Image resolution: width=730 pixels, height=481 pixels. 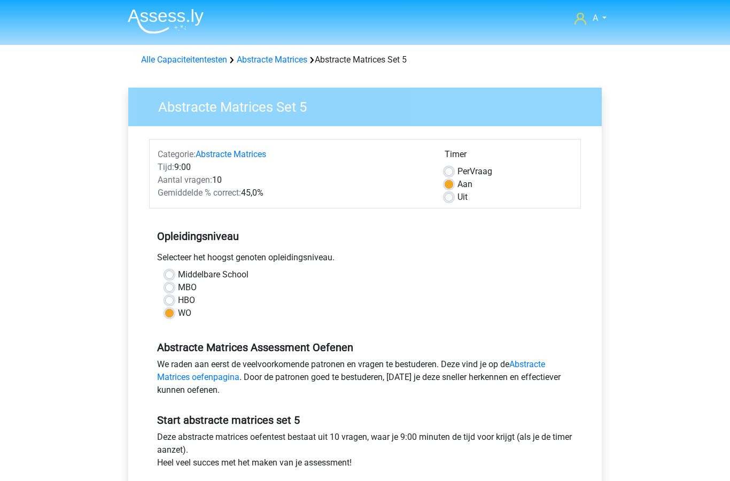 What do you see at coordinates (365, 452) in the screenshot?
I see `div: Deze abstracte matrices oefentest bestaat uit 10 vragen, waar je 9:00 minuten de tijd voor krijgt...` at bounding box center [365, 452].